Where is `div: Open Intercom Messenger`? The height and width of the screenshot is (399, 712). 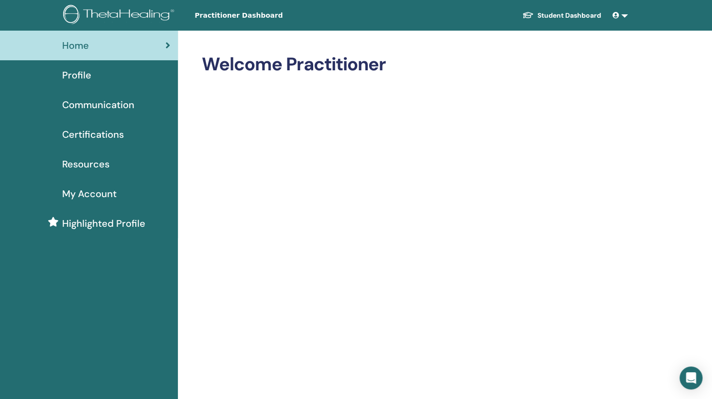 div: Open Intercom Messenger is located at coordinates (691, 378).